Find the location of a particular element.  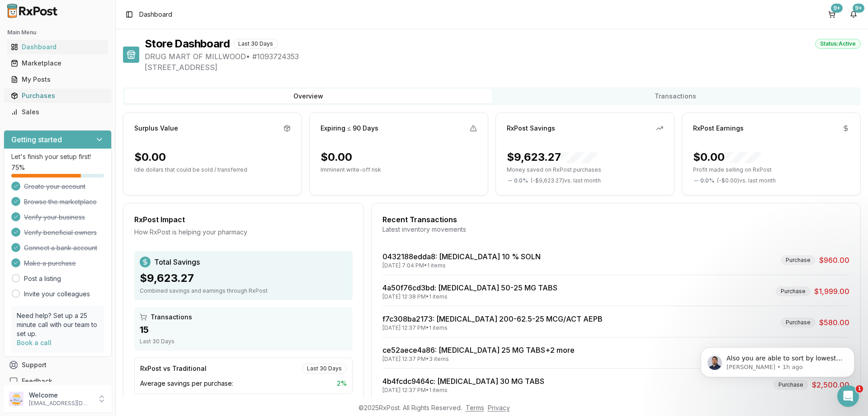

div: RxPost Impact is located at coordinates (244, 219).